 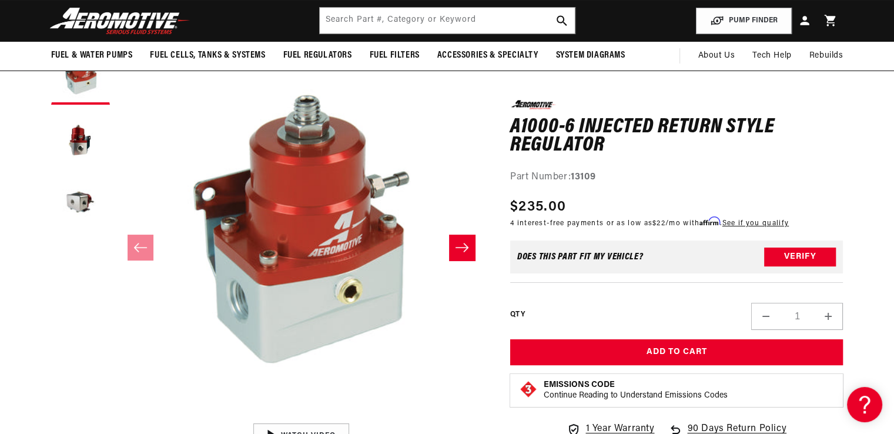 What do you see at coordinates (636, 390) in the screenshot?
I see `button: Emissions CodeContinue Reading to Understand Emissions Codes` at bounding box center [636, 390].